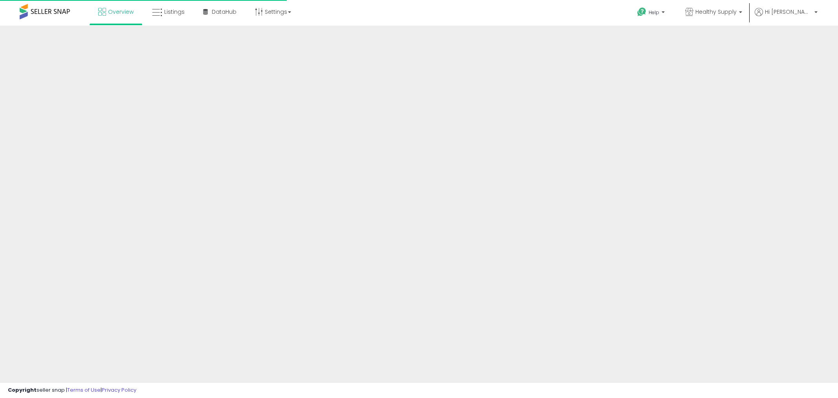 The height and width of the screenshot is (398, 838). I want to click on i: Get Help, so click(642, 12).